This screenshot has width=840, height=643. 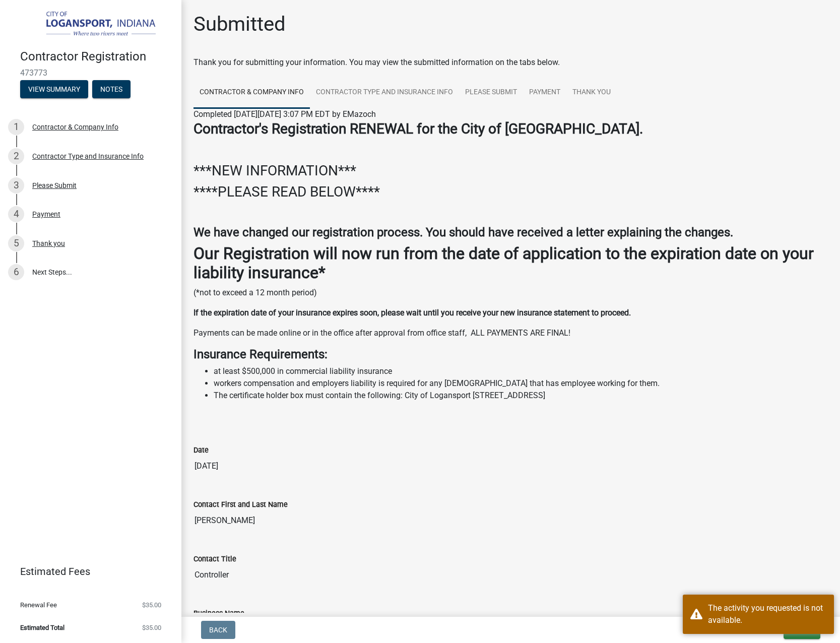 I want to click on h4: Contractor Registration, so click(x=97, y=56).